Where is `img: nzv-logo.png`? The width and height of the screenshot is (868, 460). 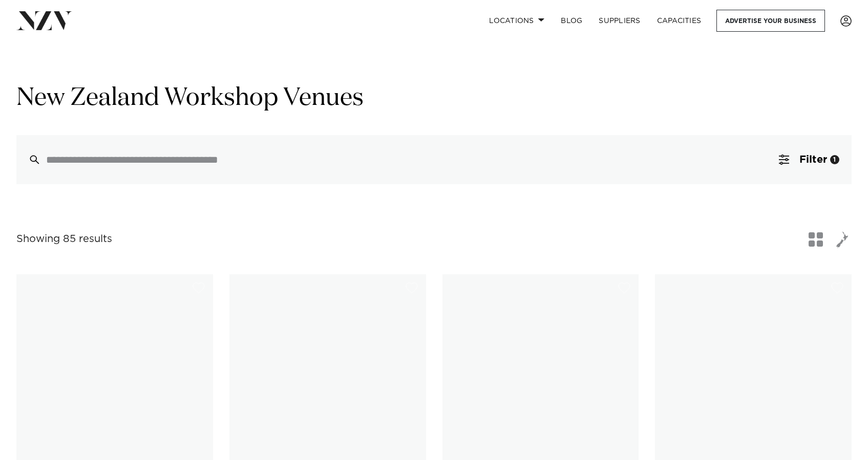
img: nzv-logo.png is located at coordinates (44, 20).